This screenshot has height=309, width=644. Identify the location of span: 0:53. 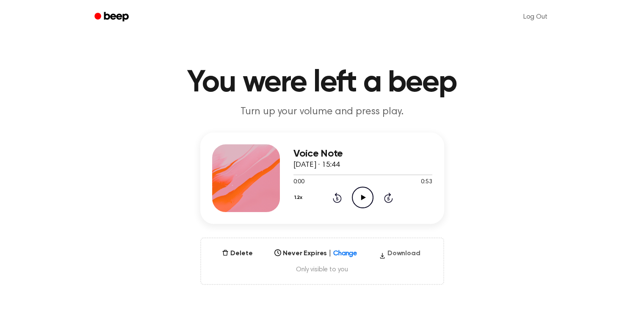
(426, 182).